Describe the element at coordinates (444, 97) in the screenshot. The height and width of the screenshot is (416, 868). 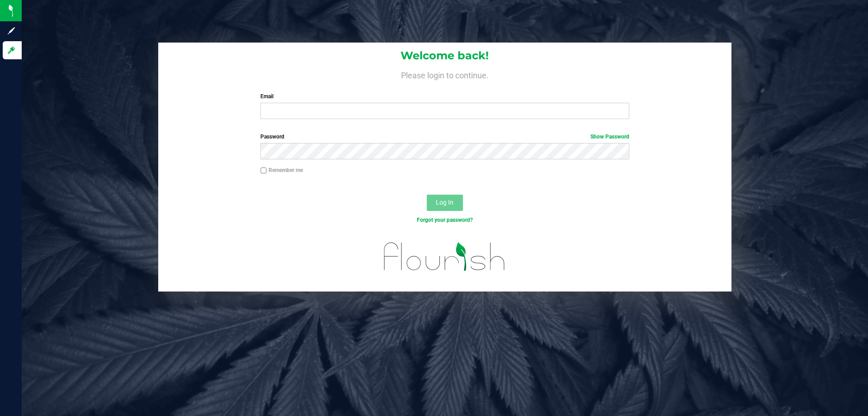
I see `label: Email` at that location.